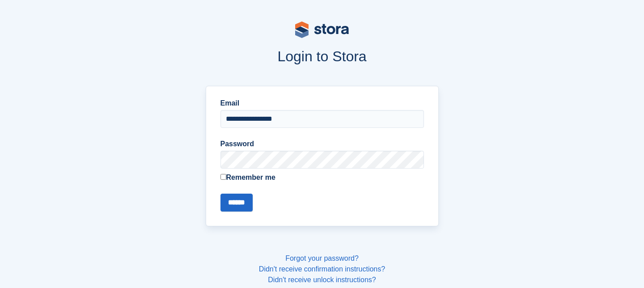  I want to click on h1: Login to Stora, so click(322, 57).